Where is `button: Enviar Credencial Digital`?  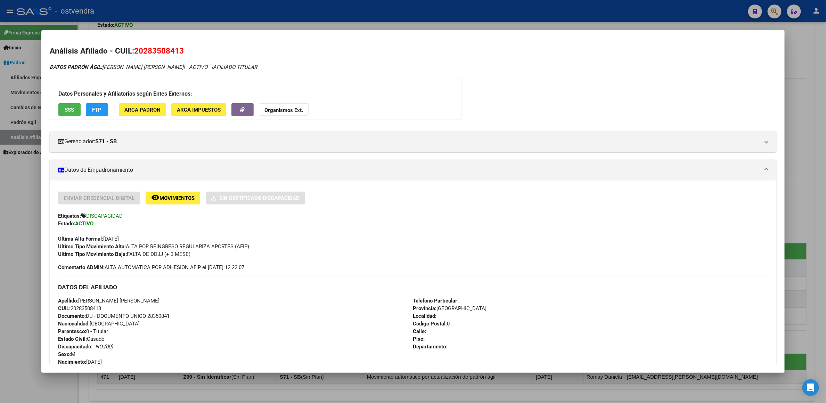
button: Enviar Credencial Digital is located at coordinates (99, 198).